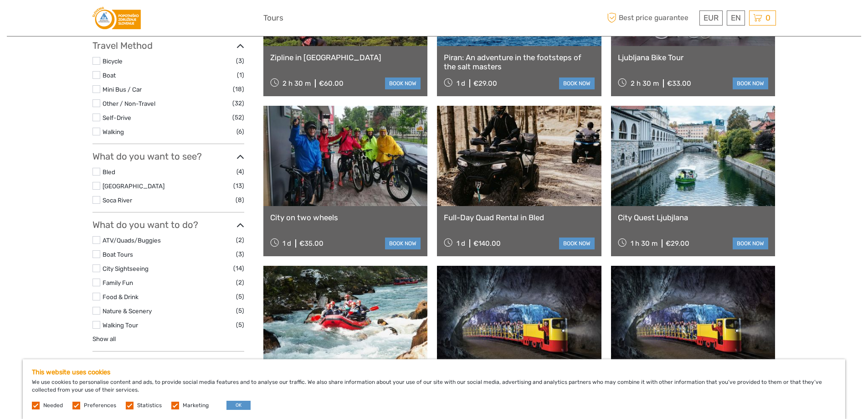 The image size is (868, 419). What do you see at coordinates (53, 406) in the screenshot?
I see `label: Needed` at bounding box center [53, 406].